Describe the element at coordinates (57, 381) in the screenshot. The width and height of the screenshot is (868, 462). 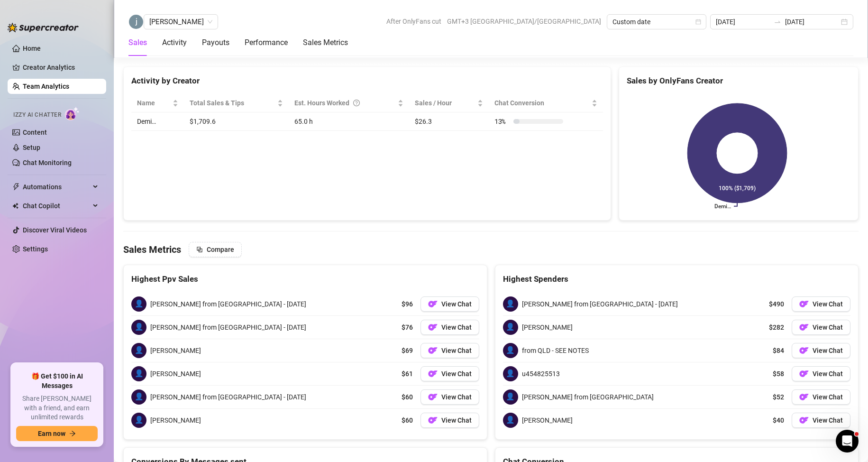
I see `span: 🎁 Get $100 in AI Messages` at that location.